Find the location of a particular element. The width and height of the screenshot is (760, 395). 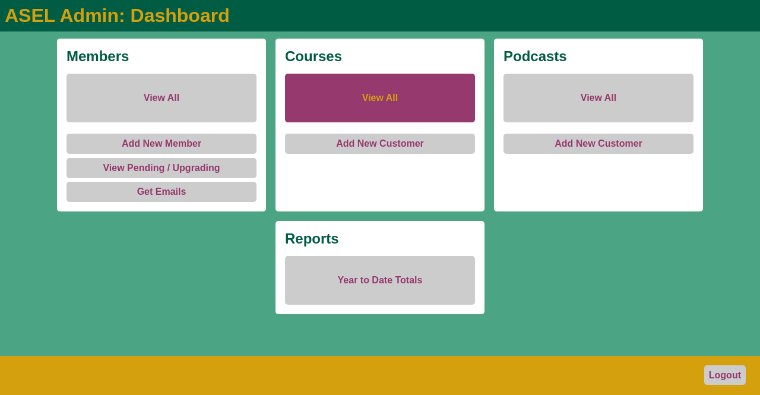

a: Year to Date Totals is located at coordinates (380, 280).